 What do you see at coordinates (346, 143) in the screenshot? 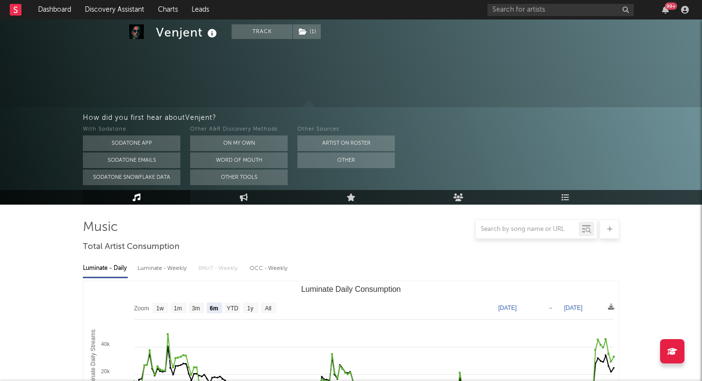
I see `button: Artist on Roster` at bounding box center [346, 143].